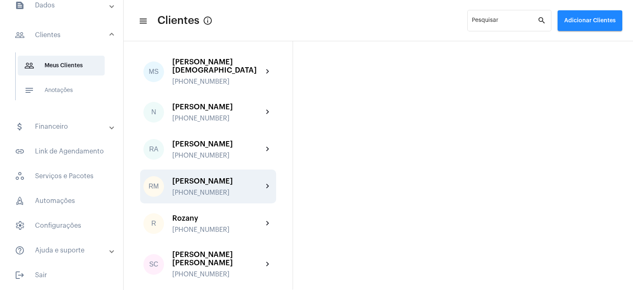  I want to click on div: N, so click(154, 112).